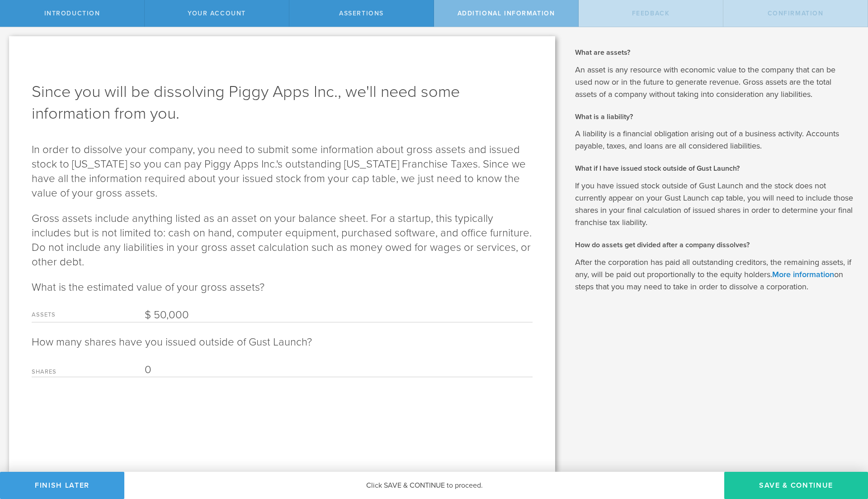 This screenshot has width=868, height=499. What do you see at coordinates (796, 13) in the screenshot?
I see `span: Confirmation` at bounding box center [796, 13].